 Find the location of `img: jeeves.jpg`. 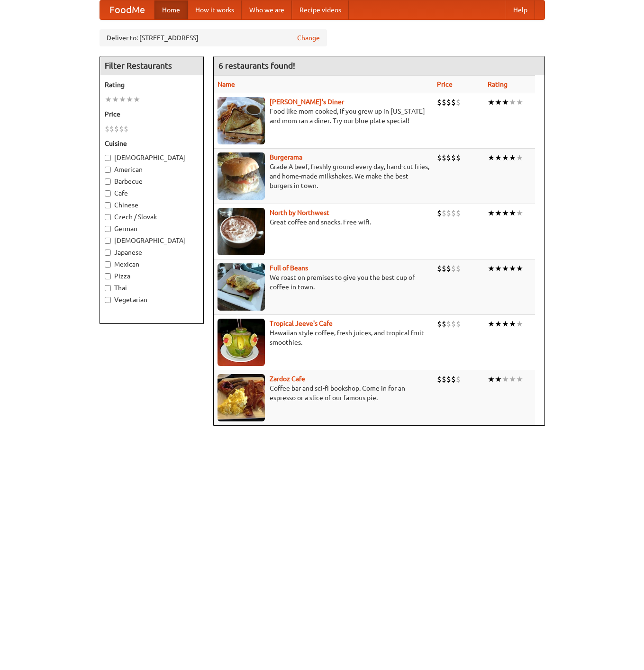

img: jeeves.jpg is located at coordinates (241, 342).